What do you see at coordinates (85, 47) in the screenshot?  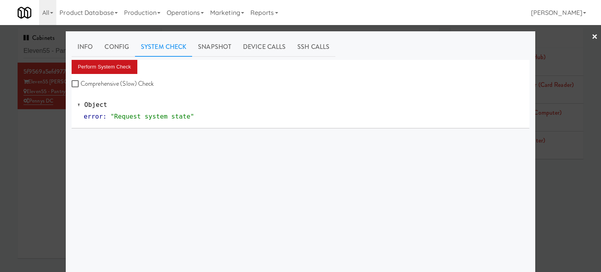 I see `a: Info` at bounding box center [85, 47].